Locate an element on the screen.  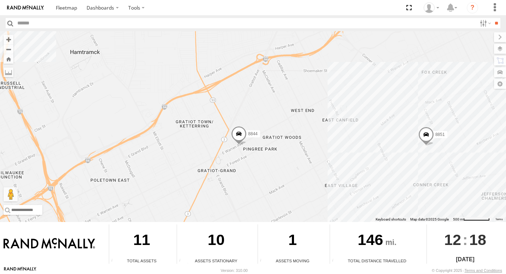
button: Map Scale: 500 m per 71 pixels is located at coordinates (472, 219).